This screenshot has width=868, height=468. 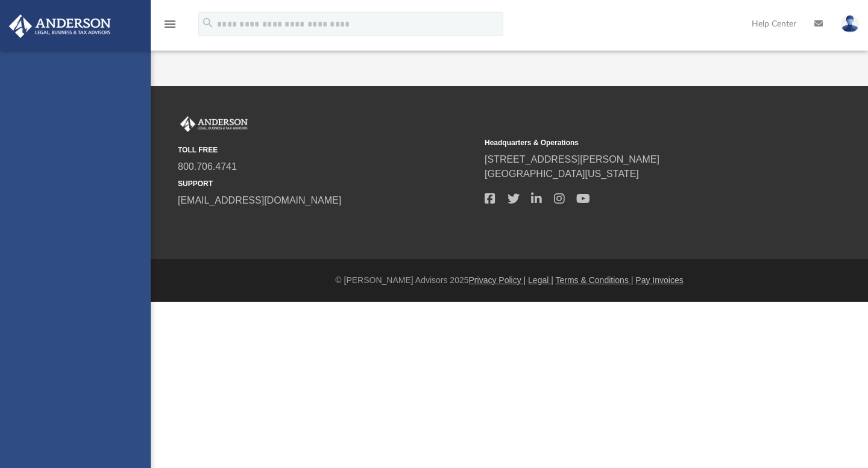 I want to click on small: TOLL FREE, so click(x=326, y=150).